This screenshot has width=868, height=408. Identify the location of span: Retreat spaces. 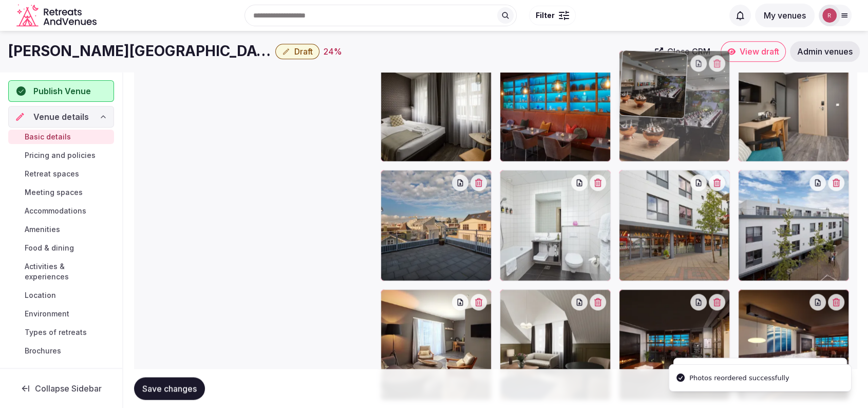
(52, 174).